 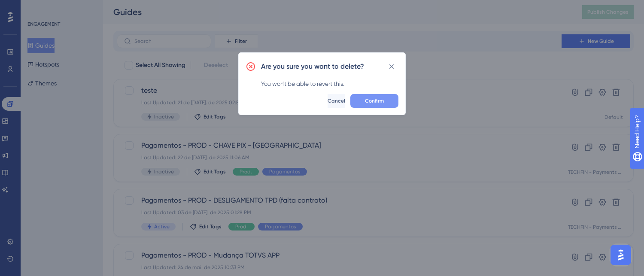 I want to click on span: Confirm, so click(x=375, y=101).